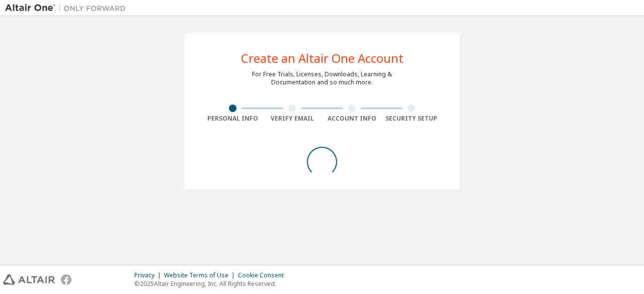 This screenshot has height=294, width=644. I want to click on div: Verify Email, so click(292, 119).